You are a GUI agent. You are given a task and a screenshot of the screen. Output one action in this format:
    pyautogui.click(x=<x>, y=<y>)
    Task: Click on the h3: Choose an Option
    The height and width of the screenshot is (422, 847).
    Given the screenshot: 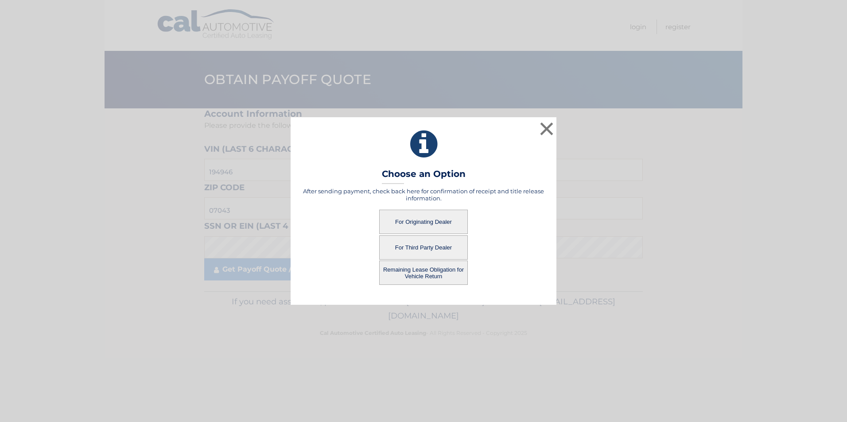 What is the action you would take?
    pyautogui.click(x=423, y=176)
    